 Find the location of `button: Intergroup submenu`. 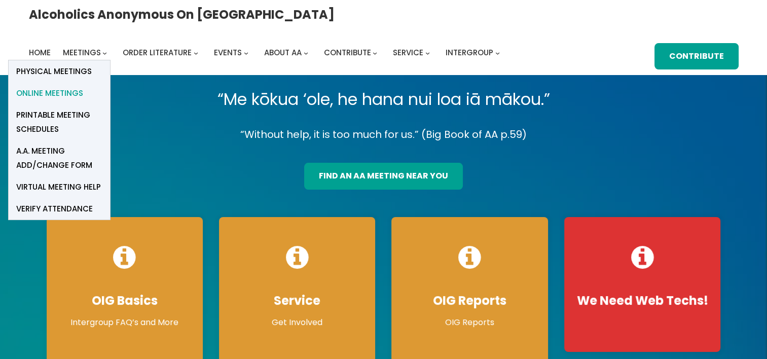

button: Intergroup submenu is located at coordinates (497, 53).